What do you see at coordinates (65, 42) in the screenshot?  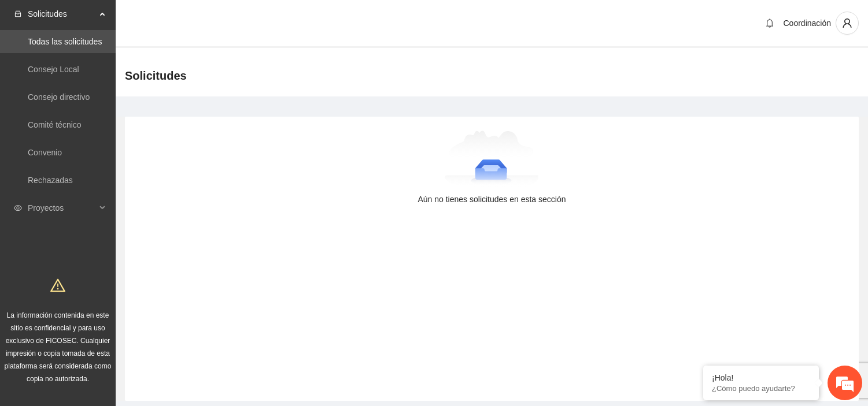 I see `a: Todas las solicitudes` at bounding box center [65, 42].